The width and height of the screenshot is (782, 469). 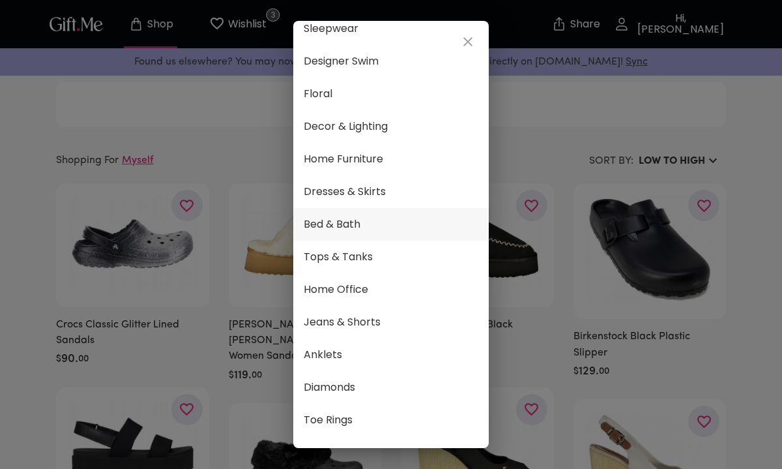 What do you see at coordinates (391, 192) in the screenshot?
I see `span: Dresses & Skirts` at bounding box center [391, 192].